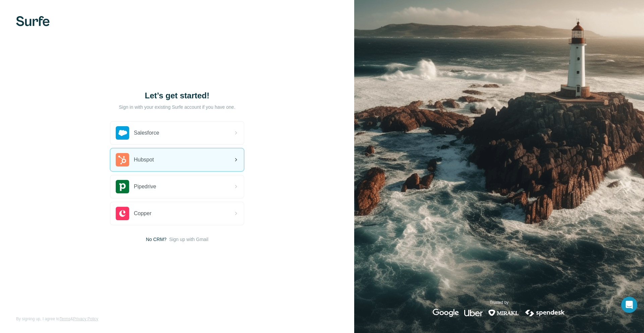  What do you see at coordinates (177, 96) in the screenshot?
I see `h1: Let’s get started!` at bounding box center [177, 96].